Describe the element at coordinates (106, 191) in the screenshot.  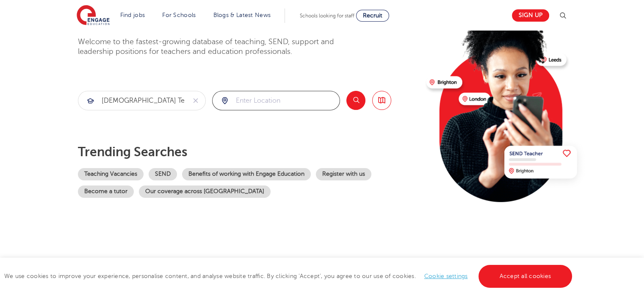
I see `a: Become a tutor` at that location.